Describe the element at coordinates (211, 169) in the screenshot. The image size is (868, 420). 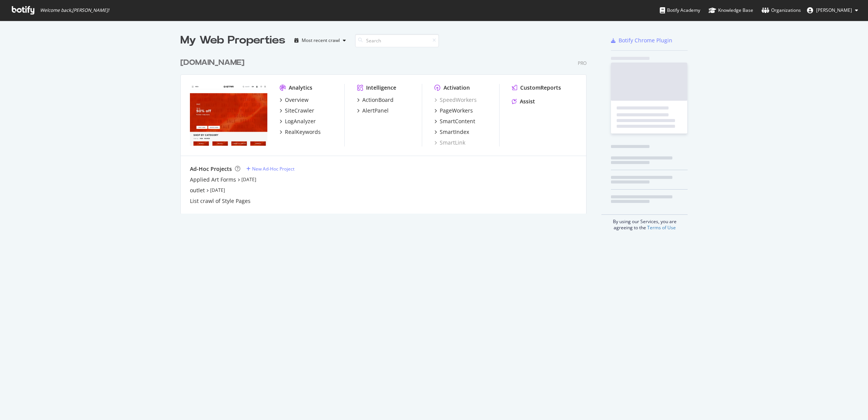
I see `div: Ad-Hoc Projects` at that location.